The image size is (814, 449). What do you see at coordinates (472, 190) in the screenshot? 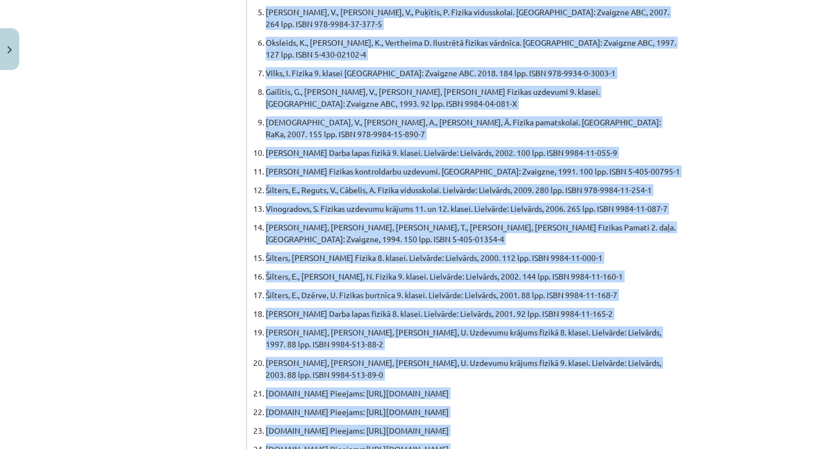
I see `p: Šilters, E., Reguts, V., Cābelis, A. Fizika vidusskolai. Lielvārde: Lielvārds, 2009. 280 lpp. ISB...` at bounding box center [472, 190].